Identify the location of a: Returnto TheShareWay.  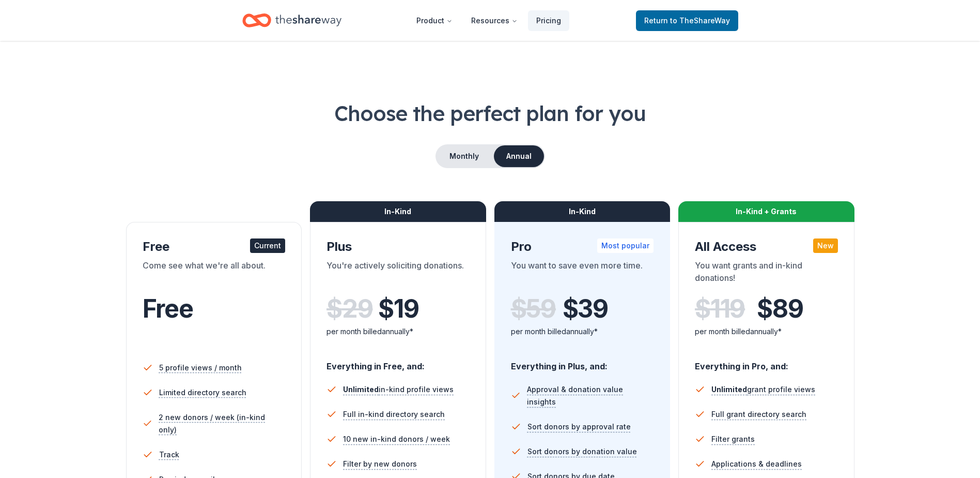
(687, 21).